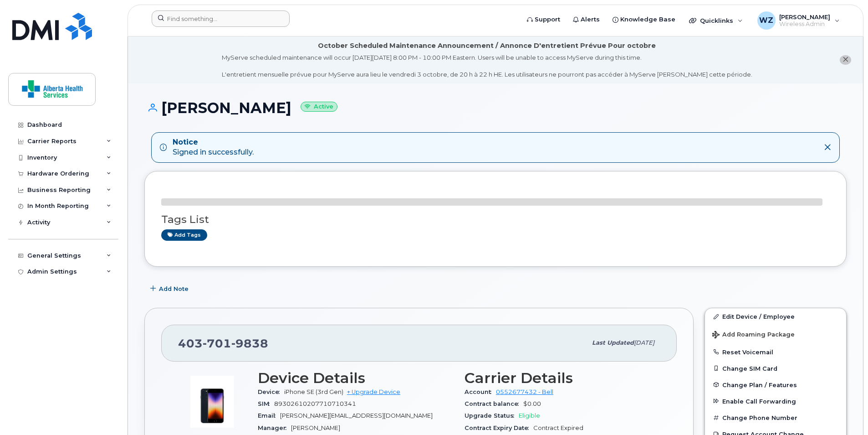 This screenshot has width=868, height=435. I want to click on button: close notification, so click(846, 60).